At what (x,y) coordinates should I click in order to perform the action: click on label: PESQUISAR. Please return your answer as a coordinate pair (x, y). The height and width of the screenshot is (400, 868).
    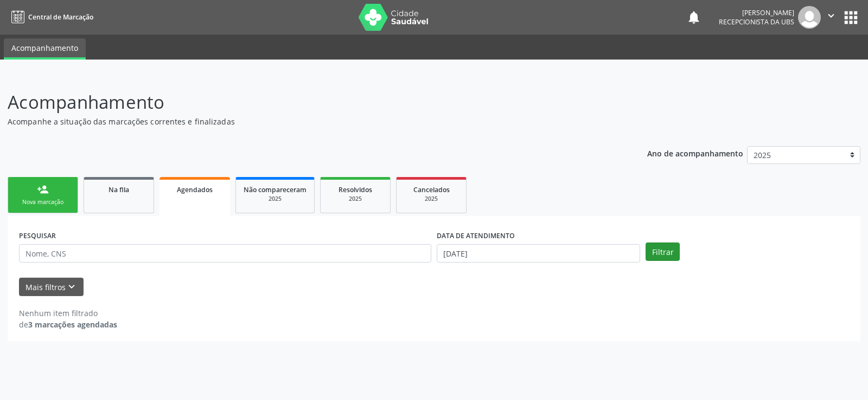
    Looking at the image, I should click on (37, 235).